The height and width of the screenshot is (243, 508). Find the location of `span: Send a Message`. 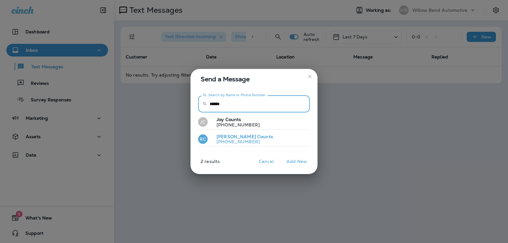

span: Send a Message is located at coordinates (255, 79).